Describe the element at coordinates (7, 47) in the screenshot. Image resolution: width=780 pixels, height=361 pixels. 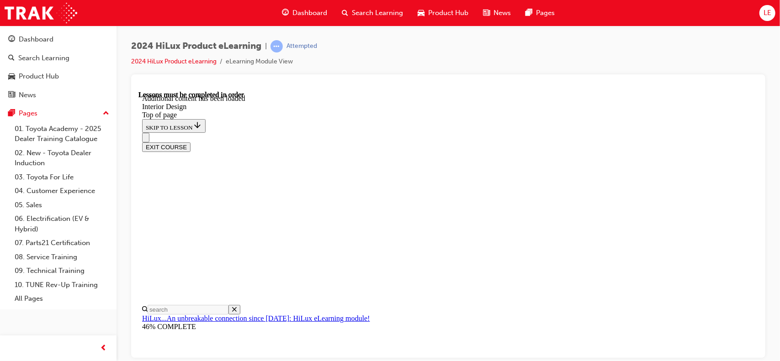
I see `button: Close navigation menu` at that location.